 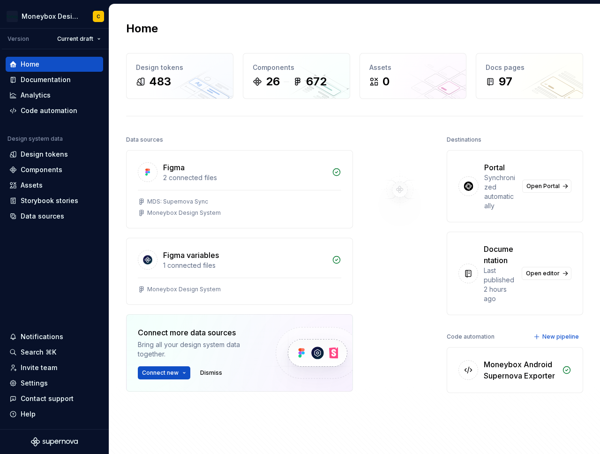 What do you see at coordinates (317, 82) in the screenshot?
I see `div: 672` at bounding box center [317, 82].